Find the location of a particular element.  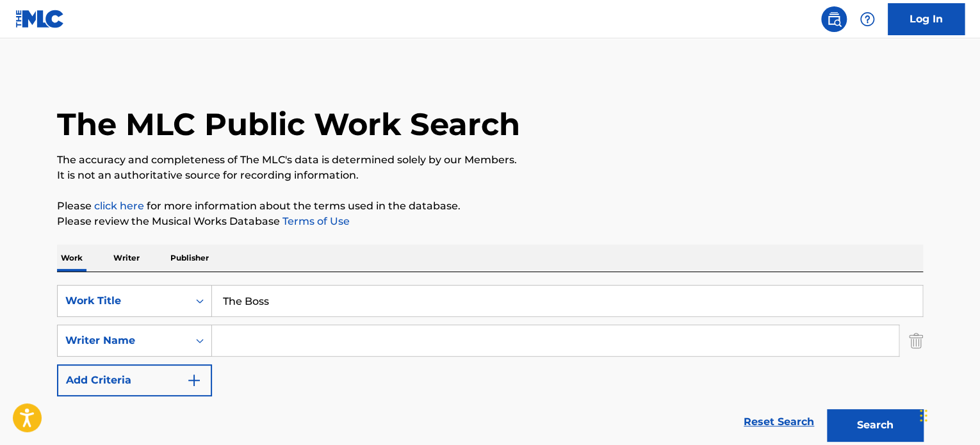

div: Drag is located at coordinates (923, 415).